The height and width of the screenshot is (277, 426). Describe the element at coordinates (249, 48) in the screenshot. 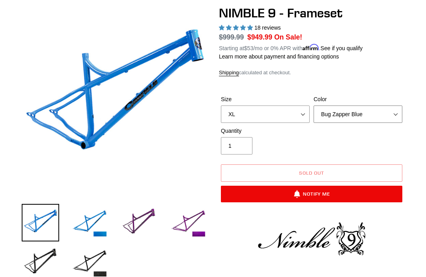

I see `span: $53` at that location.